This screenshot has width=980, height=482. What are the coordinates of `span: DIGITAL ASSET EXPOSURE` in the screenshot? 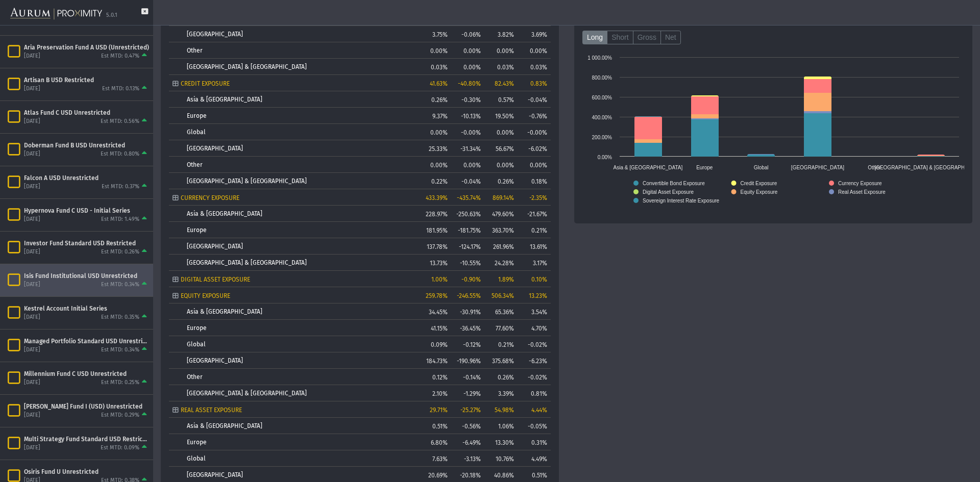 It's located at (216, 280).